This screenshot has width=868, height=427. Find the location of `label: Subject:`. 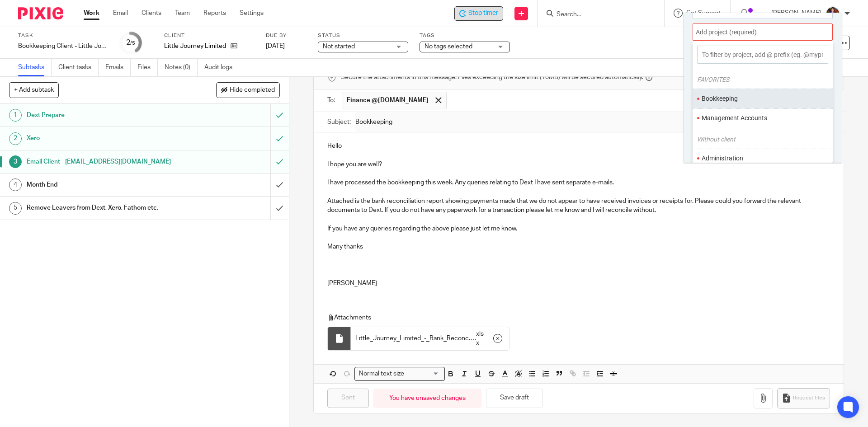

label: Subject: is located at coordinates (339, 122).